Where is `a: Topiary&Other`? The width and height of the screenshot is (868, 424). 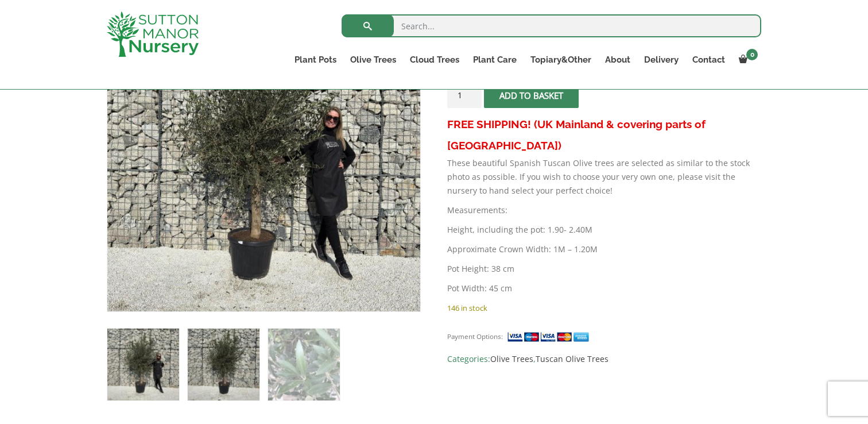 a: Topiary&Other is located at coordinates (561, 60).